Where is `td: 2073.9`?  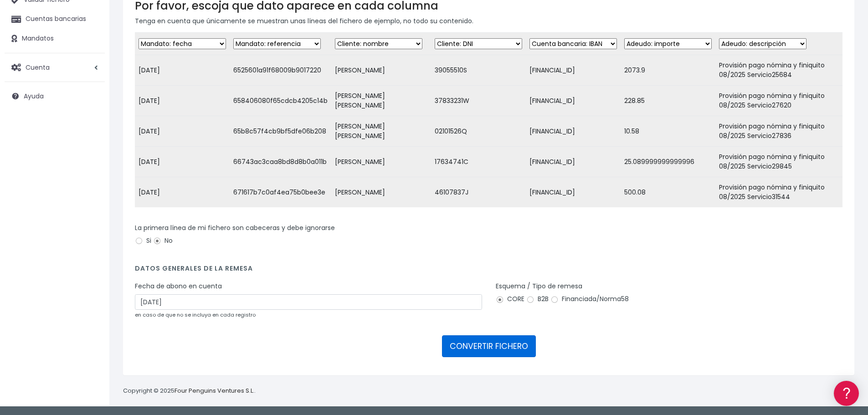
td: 2073.9 is located at coordinates (667, 70).